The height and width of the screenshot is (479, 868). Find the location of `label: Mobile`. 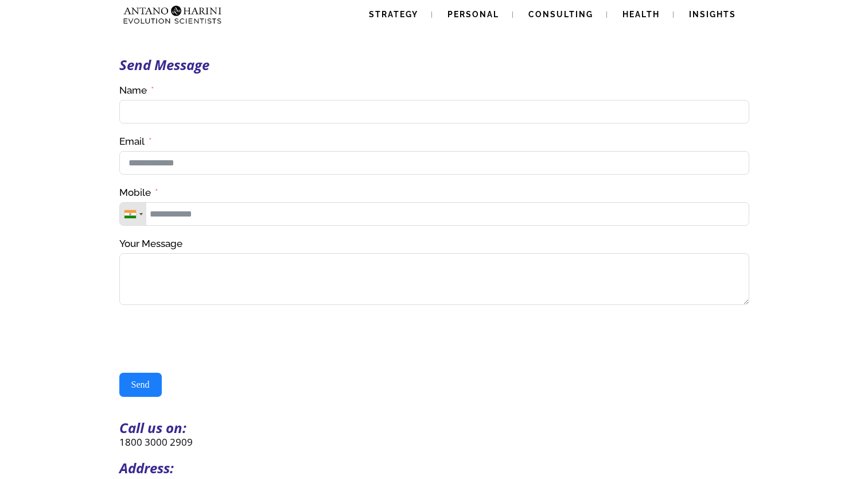

label: Mobile is located at coordinates (139, 193).